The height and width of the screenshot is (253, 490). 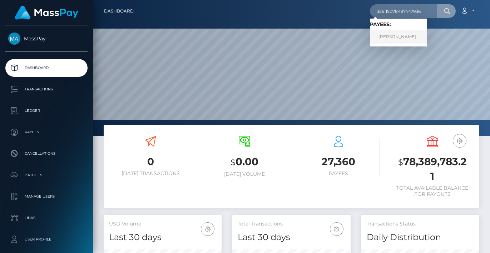 I want to click on p: Links, so click(x=46, y=218).